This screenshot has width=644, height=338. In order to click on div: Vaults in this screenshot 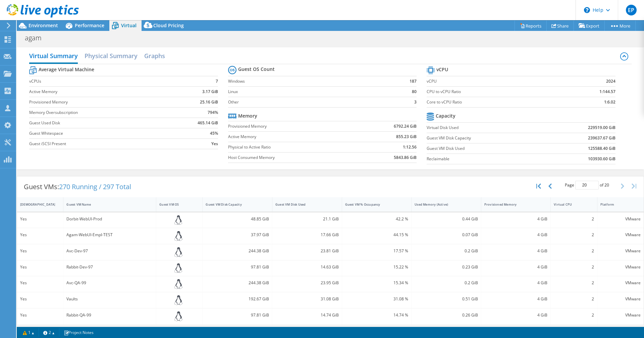, I will do `click(110, 299)`.